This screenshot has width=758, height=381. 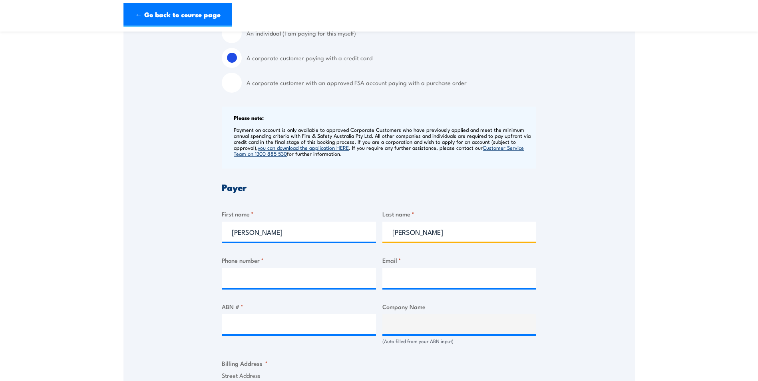 What do you see at coordinates (379, 376) in the screenshot?
I see `label: Street Address` at bounding box center [379, 376].